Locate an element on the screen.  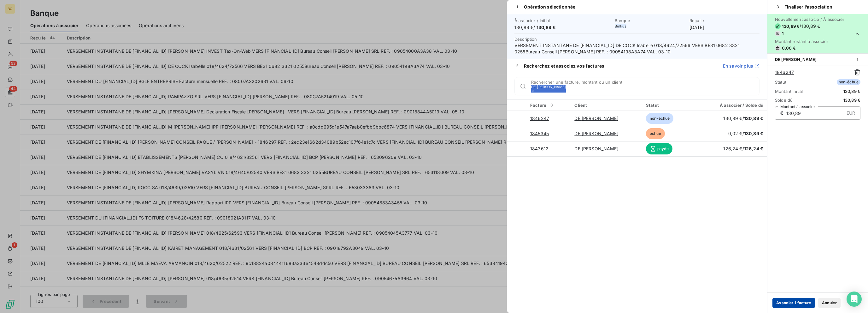
span: Banque is located at coordinates (650, 21).